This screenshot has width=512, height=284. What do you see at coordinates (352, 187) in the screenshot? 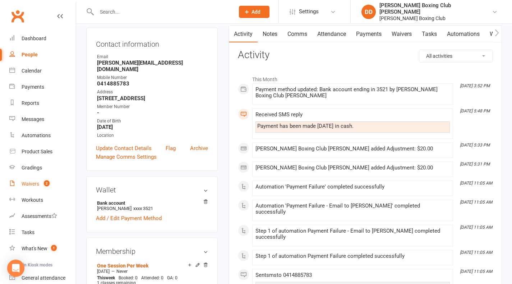
I see `div: Automation 'Payment Failure' completed successfully` at bounding box center [352, 187].